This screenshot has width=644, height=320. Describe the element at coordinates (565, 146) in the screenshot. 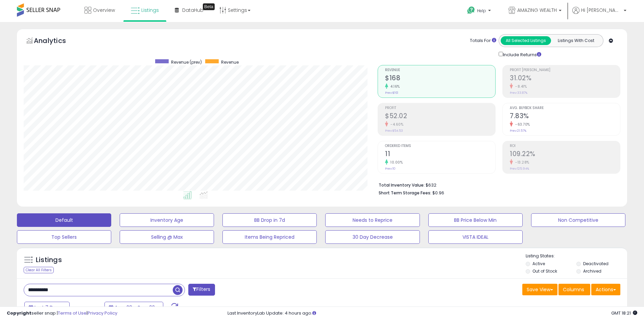

I see `span: ROI` at that location.